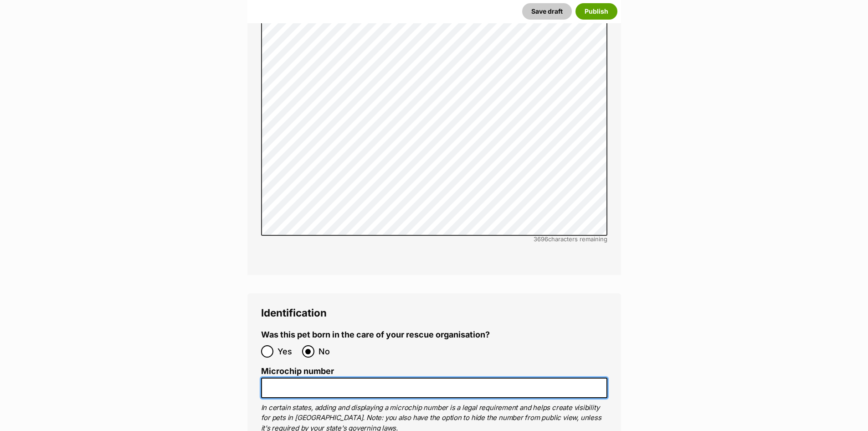 The width and height of the screenshot is (868, 431). I want to click on div: characters remaining, so click(435, 239).